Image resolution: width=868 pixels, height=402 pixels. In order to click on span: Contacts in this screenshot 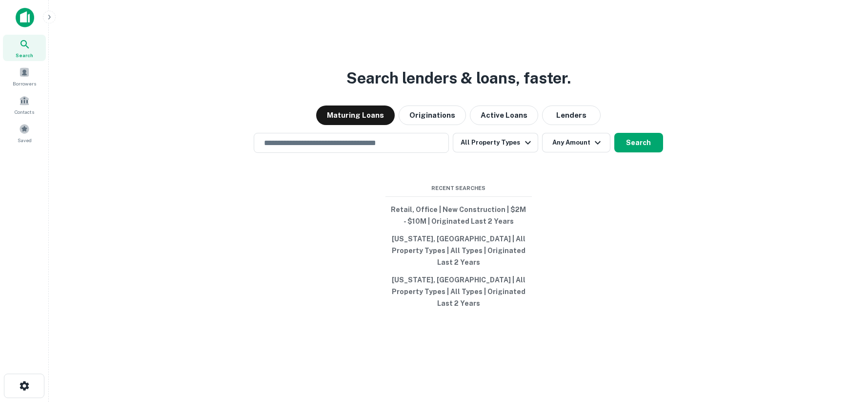, I will do `click(24, 112)`.